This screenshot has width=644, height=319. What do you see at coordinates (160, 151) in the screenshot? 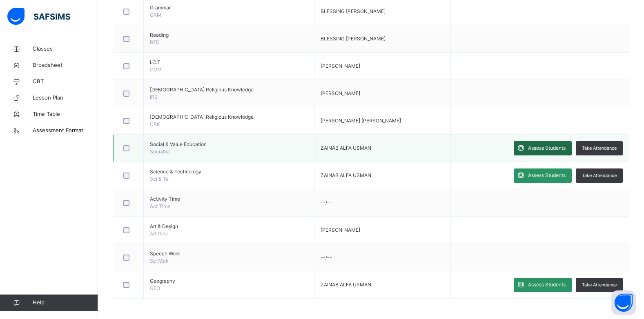
I see `span: SocialVa` at bounding box center [160, 151].